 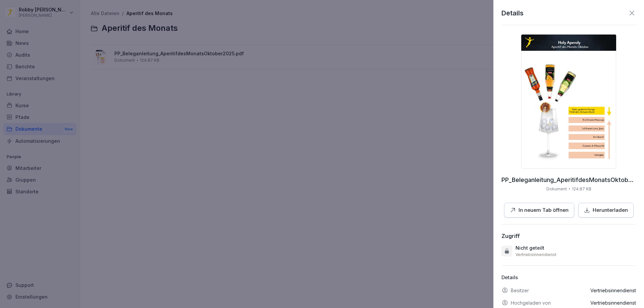 I want to click on p: 124.87 KB, so click(x=582, y=189).